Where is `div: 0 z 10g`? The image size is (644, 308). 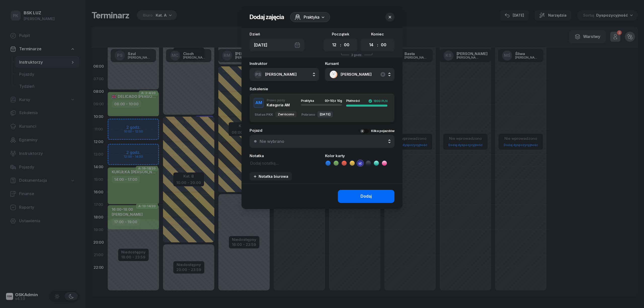
div: 0 z 10g is located at coordinates (334, 101).